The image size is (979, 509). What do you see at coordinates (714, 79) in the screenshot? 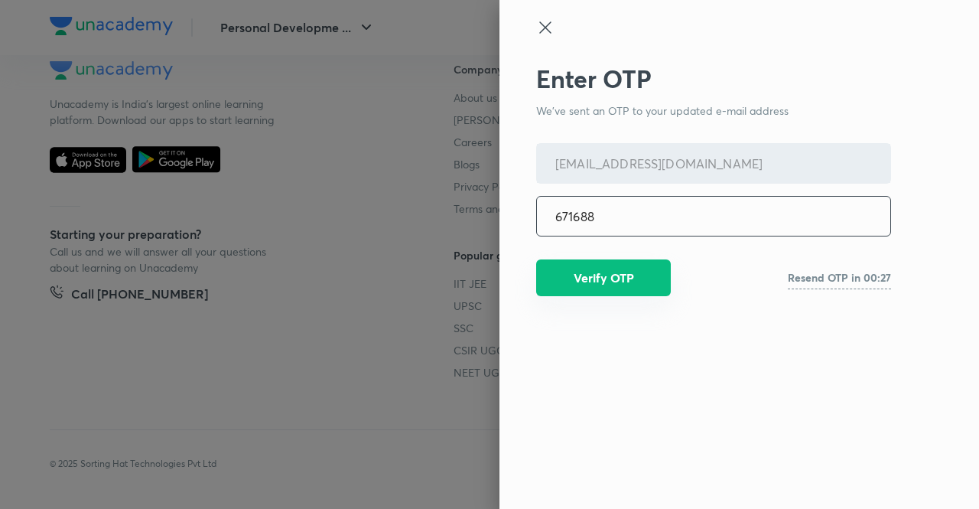
I see `h2: Enter OTP` at bounding box center [714, 79].